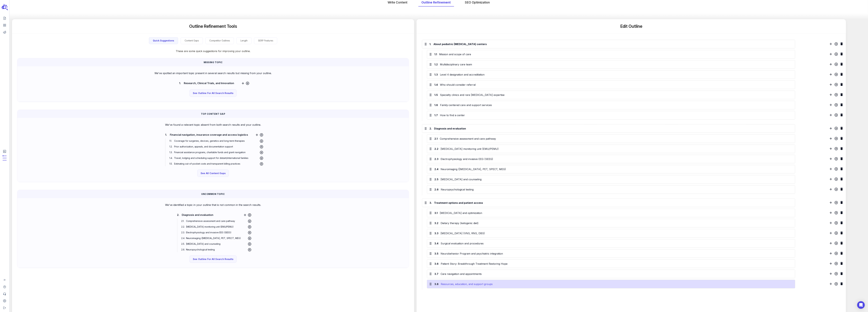 This screenshot has height=312, width=868. Describe the element at coordinates (209, 141) in the screenshot. I see `span: Coverage for surgeries, devices, genetics and long-term therapies` at that location.